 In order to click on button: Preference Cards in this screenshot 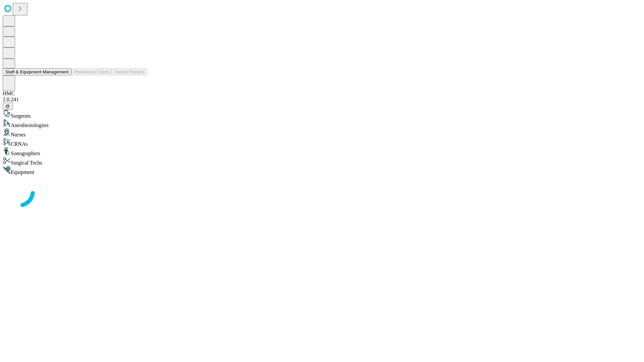, I will do `click(92, 72)`.